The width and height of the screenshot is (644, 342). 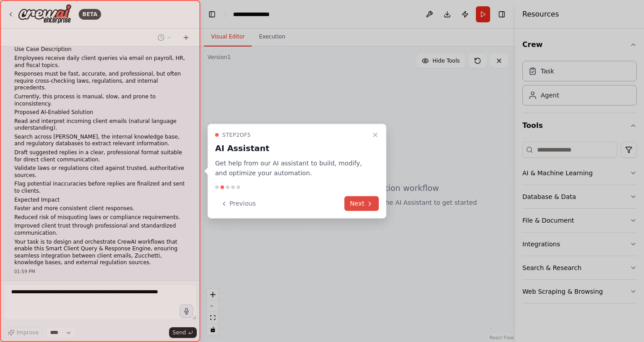 I want to click on span: Step 2 of 5, so click(x=236, y=134).